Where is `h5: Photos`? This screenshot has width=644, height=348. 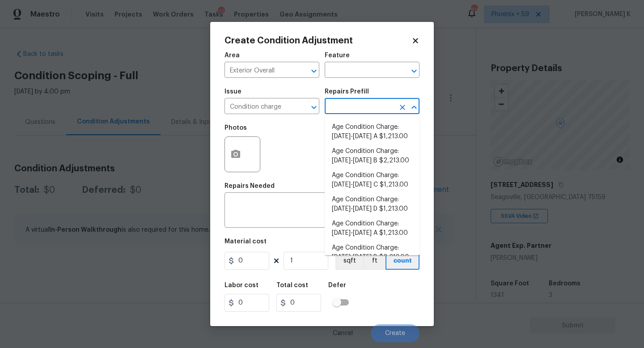 h5: Photos is located at coordinates (235, 128).